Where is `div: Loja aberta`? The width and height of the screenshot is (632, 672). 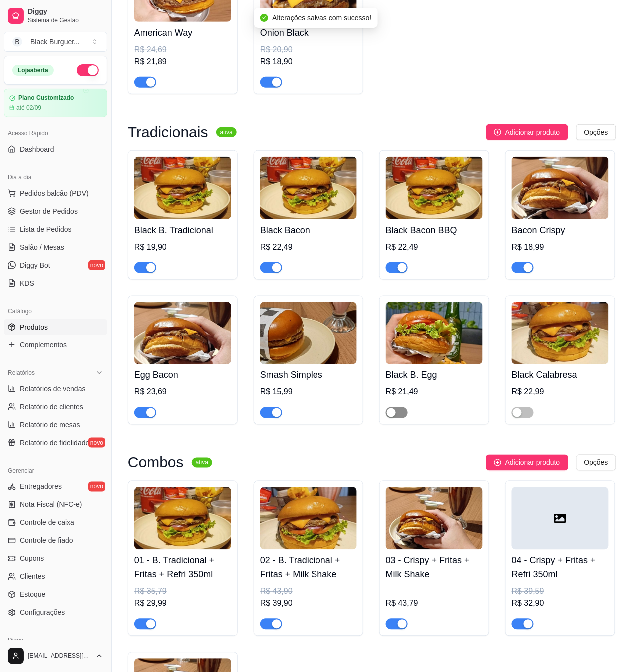 div: Loja aberta is located at coordinates (33, 70).